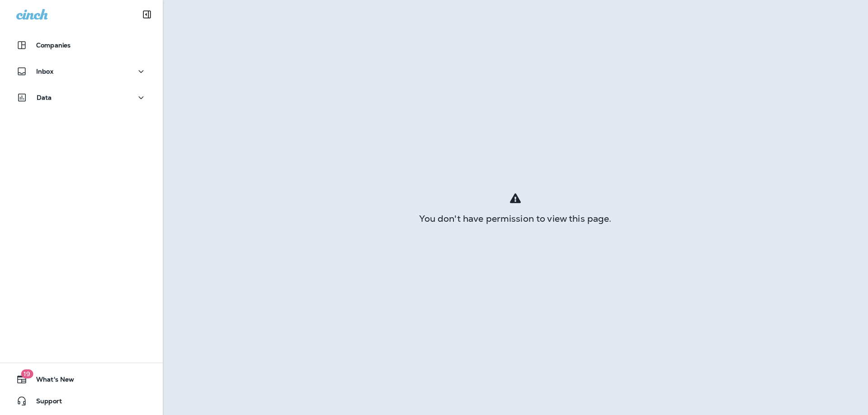  I want to click on button: Data, so click(81, 98).